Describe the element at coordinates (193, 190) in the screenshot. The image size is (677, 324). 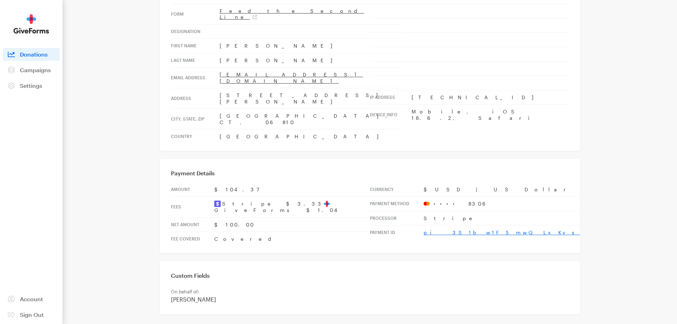
I see `th: Amount` at that location.